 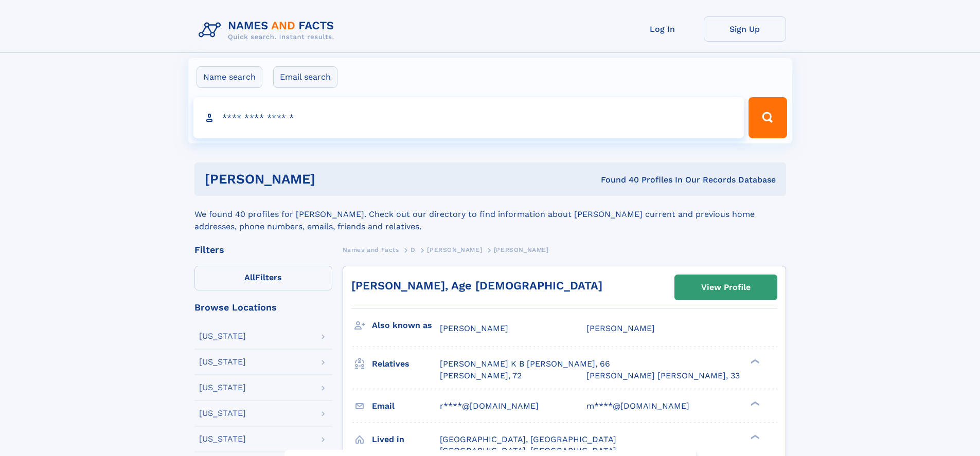 I want to click on a: Names and Facts, so click(x=371, y=250).